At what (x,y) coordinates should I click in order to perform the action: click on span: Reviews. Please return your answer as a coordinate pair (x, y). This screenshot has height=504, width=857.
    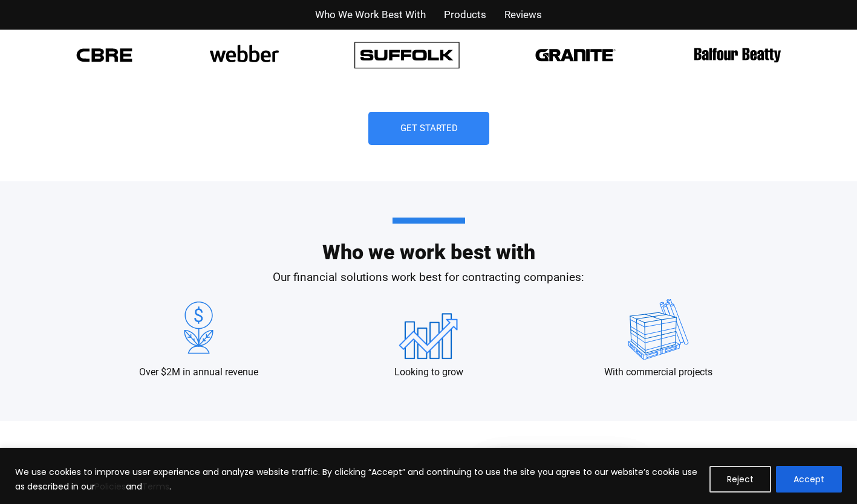
    Looking at the image, I should click on (523, 15).